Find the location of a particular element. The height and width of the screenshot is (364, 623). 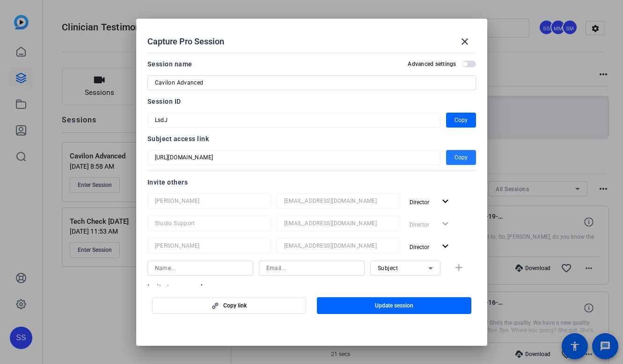

span: Copy link is located at coordinates (235, 306).